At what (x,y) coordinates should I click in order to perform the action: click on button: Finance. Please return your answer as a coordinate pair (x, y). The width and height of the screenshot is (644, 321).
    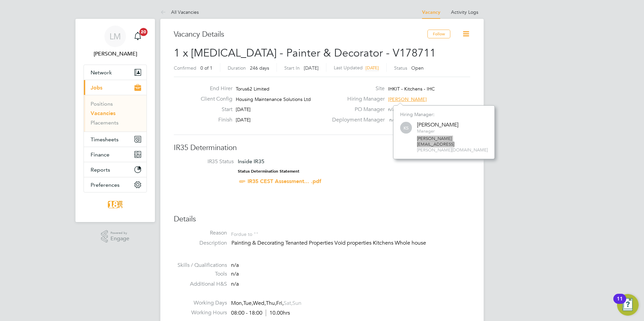
    Looking at the image, I should click on (115, 154).